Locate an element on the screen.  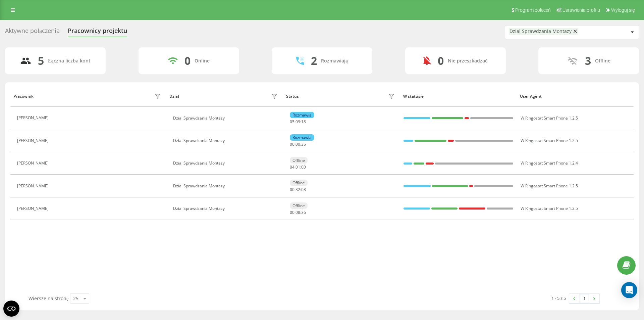
div: Aktywne połączenia is located at coordinates (32, 32).